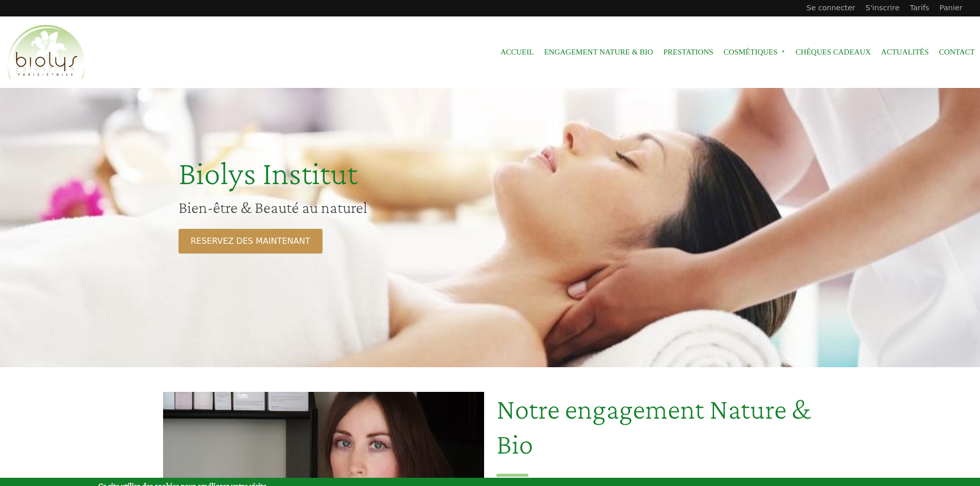  I want to click on a: Accueil, so click(517, 52).